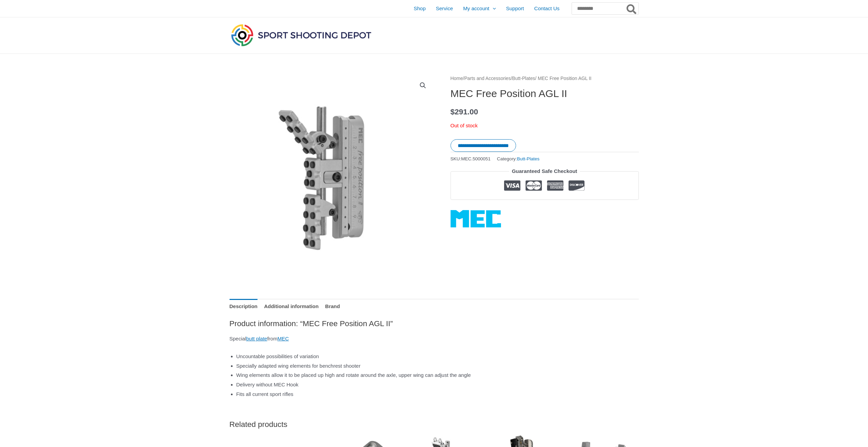 The height and width of the screenshot is (447, 868). What do you see at coordinates (257, 339) in the screenshot?
I see `a: butt plate` at bounding box center [257, 339].